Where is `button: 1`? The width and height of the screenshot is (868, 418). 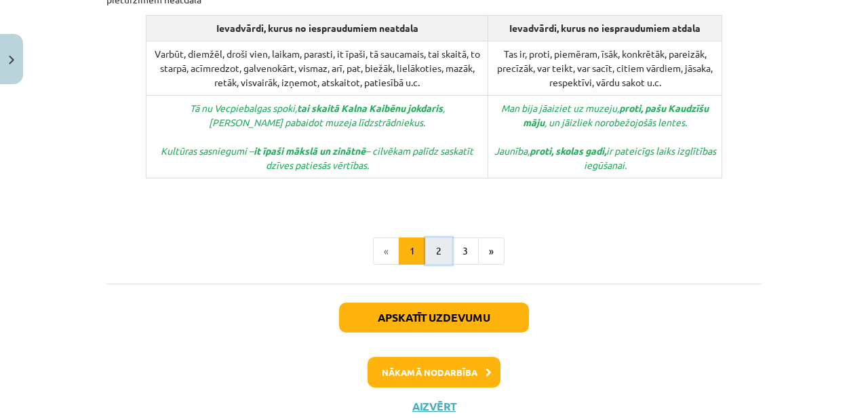 button: 1 is located at coordinates (412, 251).